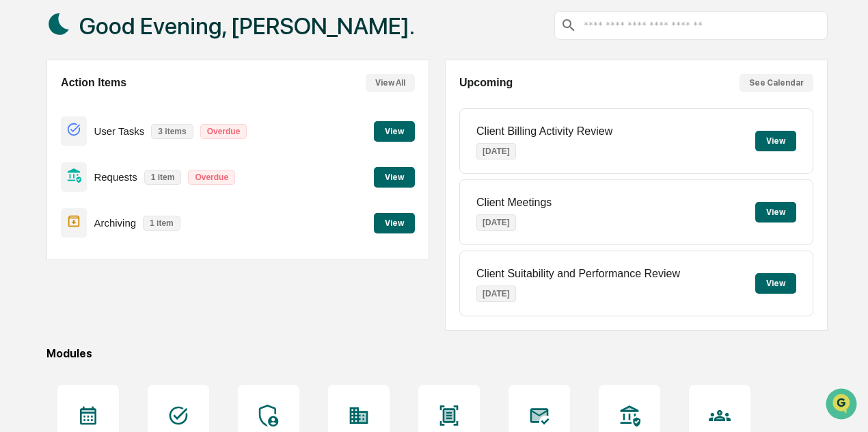  I want to click on p: Archiving, so click(115, 222).